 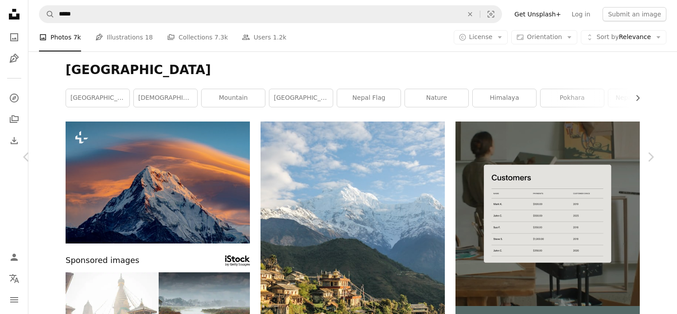 What do you see at coordinates (548, 214) in the screenshot?
I see `img: file-1747939376688-baf9a4a454ffimage` at bounding box center [548, 214].